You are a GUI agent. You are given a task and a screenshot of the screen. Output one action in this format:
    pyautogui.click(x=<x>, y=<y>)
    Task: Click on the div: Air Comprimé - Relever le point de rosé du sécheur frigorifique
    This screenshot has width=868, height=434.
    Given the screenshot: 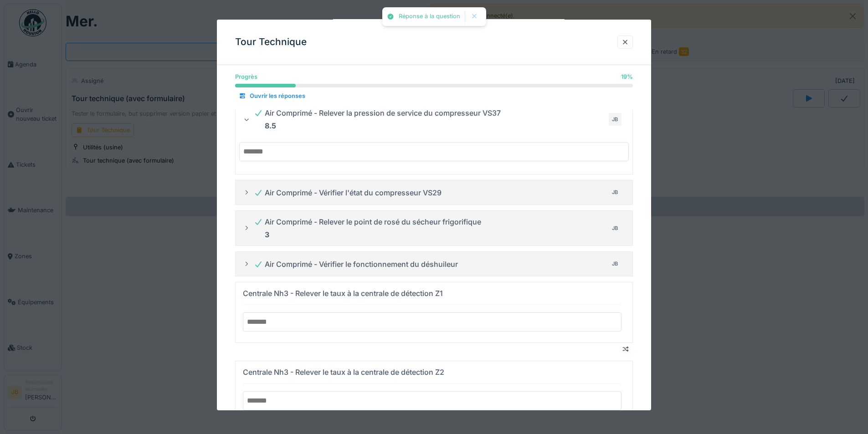 What is the action you would take?
    pyautogui.click(x=367, y=228)
    